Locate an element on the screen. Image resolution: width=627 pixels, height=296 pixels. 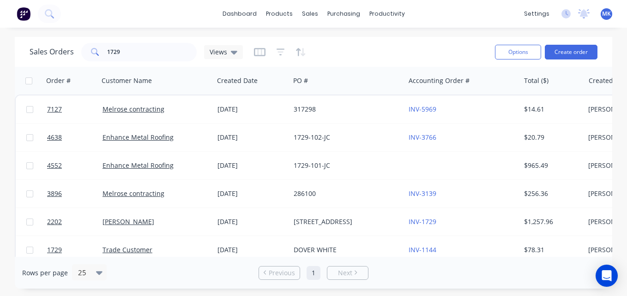
ul: Pagination is located at coordinates (313, 273).